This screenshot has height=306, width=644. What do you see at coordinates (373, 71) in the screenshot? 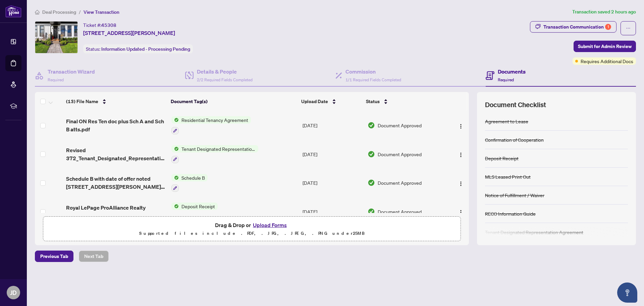
I see `h4: Commission` at bounding box center [373, 71].